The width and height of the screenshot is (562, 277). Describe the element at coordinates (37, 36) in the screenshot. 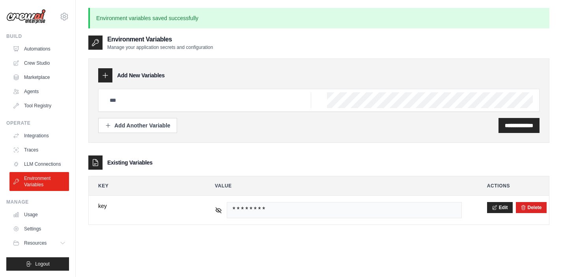

I see `div: Build` at that location.